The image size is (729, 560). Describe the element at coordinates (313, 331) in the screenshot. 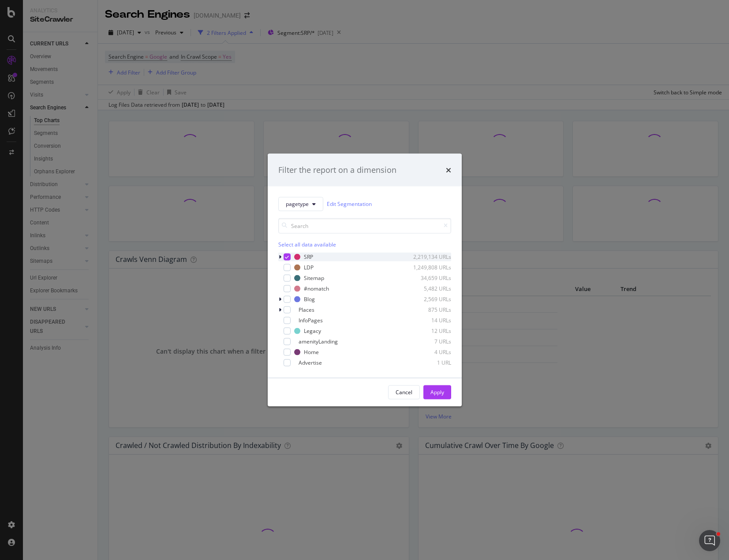

I see `div: Legacy` at that location.